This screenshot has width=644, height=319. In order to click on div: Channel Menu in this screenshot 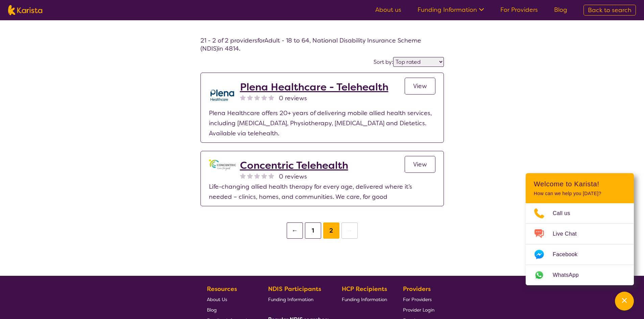, I will do `click(580, 230)`.